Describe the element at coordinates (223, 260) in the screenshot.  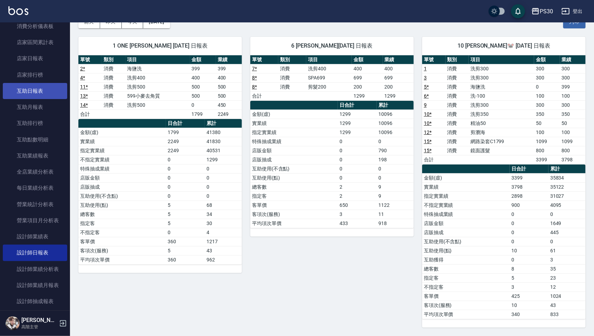
I see `td: 962` at that location.